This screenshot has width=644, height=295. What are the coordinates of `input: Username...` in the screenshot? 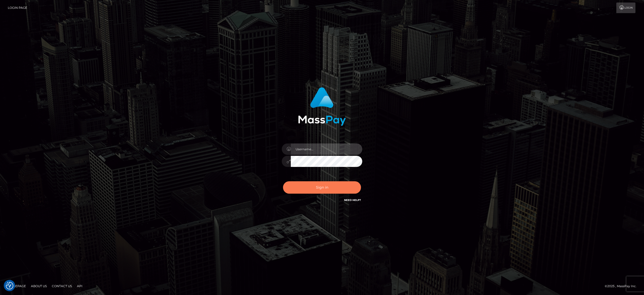 It's located at (327, 149).